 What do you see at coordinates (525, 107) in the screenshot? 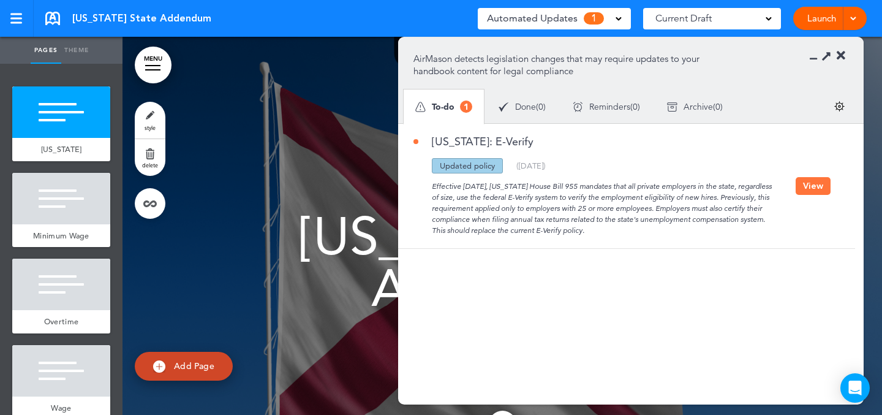
I see `span: Done` at bounding box center [525, 107].